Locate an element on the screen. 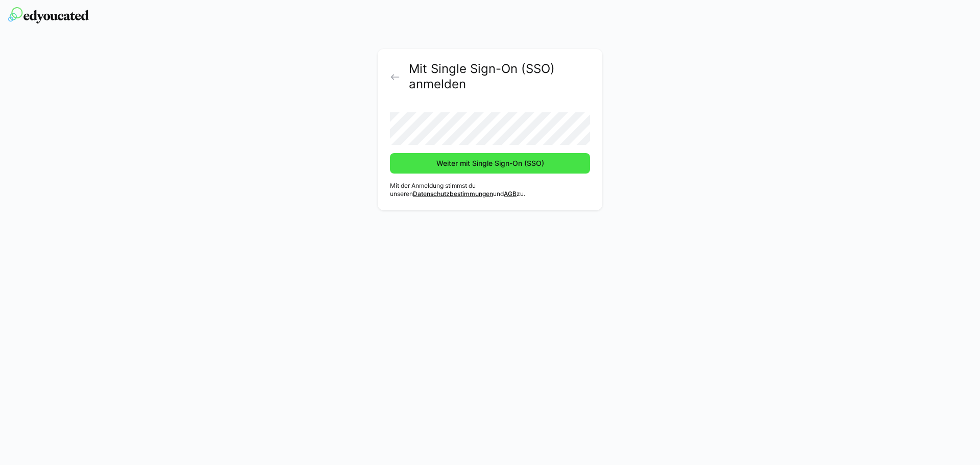 The width and height of the screenshot is (980, 465). a: Datenschutzbestimmungen is located at coordinates (453, 194).